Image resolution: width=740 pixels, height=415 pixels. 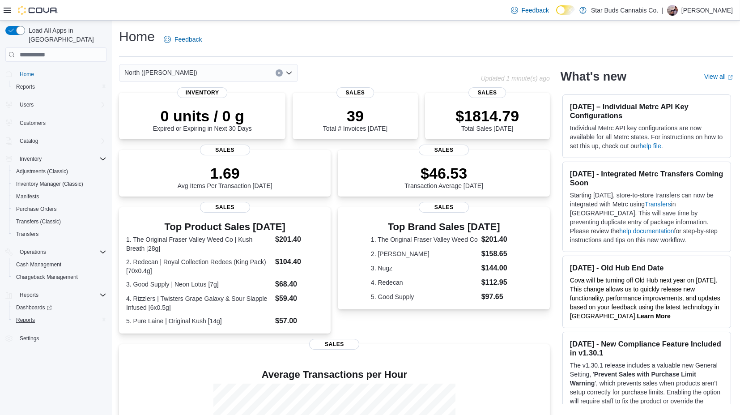 What do you see at coordinates (29, 338) in the screenshot?
I see `a: Settings` at bounding box center [29, 338].